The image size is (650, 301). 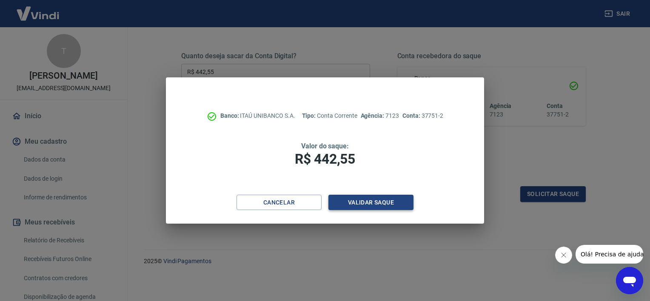 What do you see at coordinates (423, 116) in the screenshot?
I see `p: 37751-2` at bounding box center [423, 116].